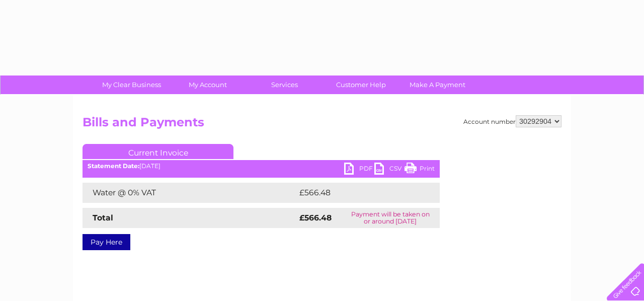  I want to click on strong: £566.48, so click(315, 217).